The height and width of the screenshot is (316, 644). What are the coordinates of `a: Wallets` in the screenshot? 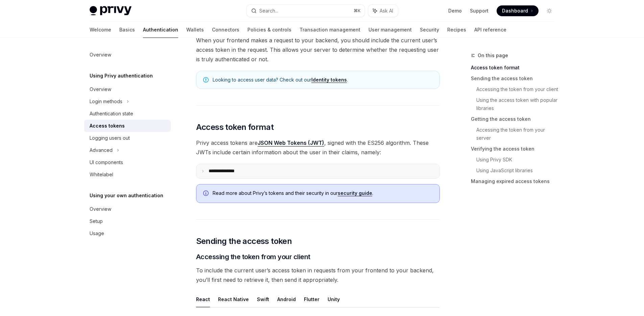 It's located at (195, 30).